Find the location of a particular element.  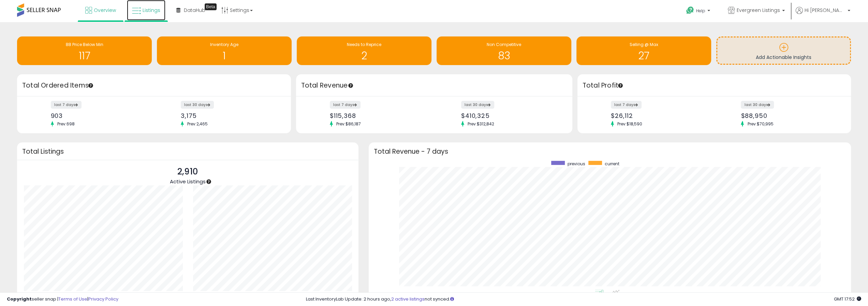

span: Inventory Age is located at coordinates (224, 44).